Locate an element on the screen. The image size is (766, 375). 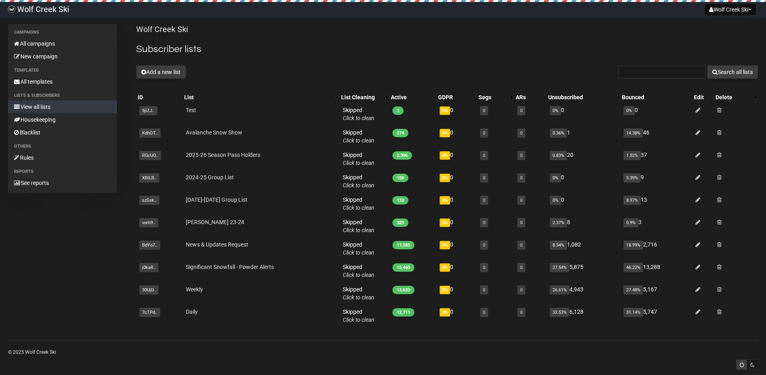
div: Bounced is located at coordinates (656, 97).